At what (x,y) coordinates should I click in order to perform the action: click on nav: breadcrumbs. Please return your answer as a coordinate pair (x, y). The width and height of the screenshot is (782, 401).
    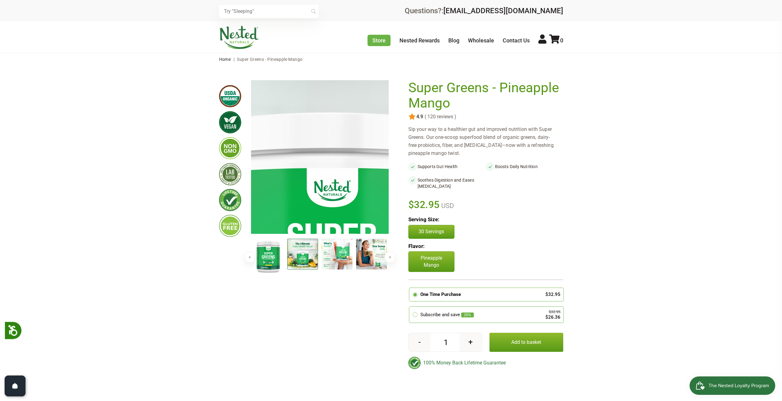
    Looking at the image, I should click on (391, 59).